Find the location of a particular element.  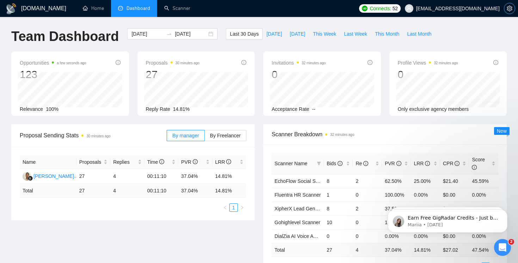

span: user is located at coordinates (409, 8).